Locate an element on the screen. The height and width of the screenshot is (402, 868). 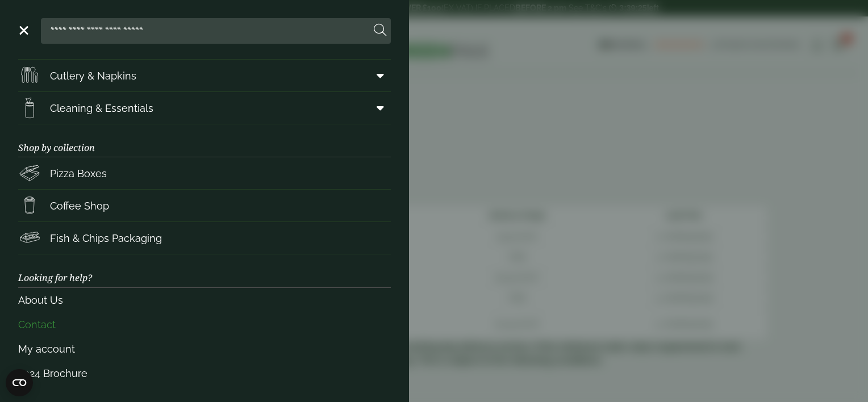
a: 2024 Brochure is located at coordinates (204, 373).